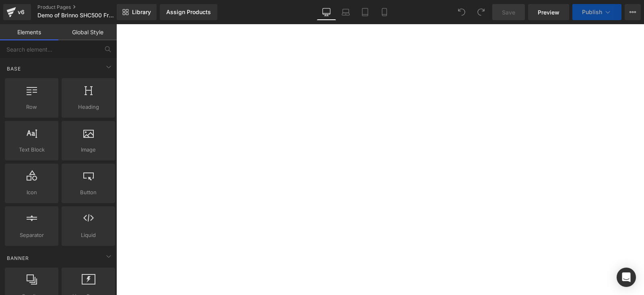  I want to click on div: v6, so click(21, 12).